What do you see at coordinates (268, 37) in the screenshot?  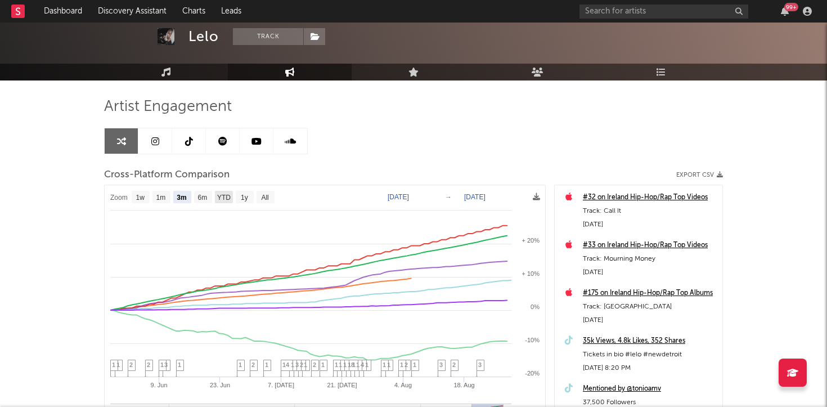 I see `button: Track` at bounding box center [268, 37].